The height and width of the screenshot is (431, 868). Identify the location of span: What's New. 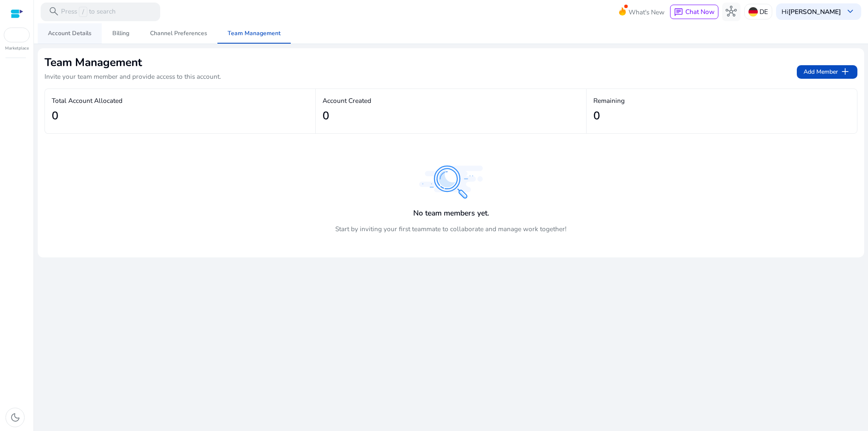
(646, 12).